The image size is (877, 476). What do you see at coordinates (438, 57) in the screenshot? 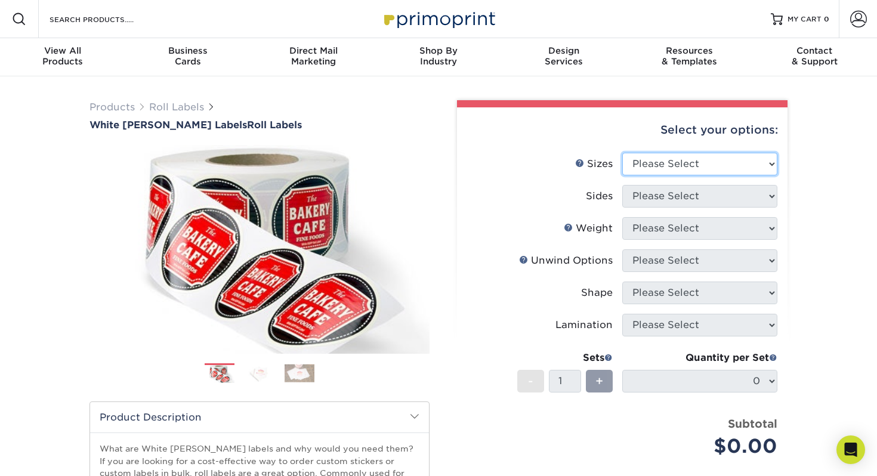
I see `a: Shop ByIndustry` at bounding box center [438, 57].